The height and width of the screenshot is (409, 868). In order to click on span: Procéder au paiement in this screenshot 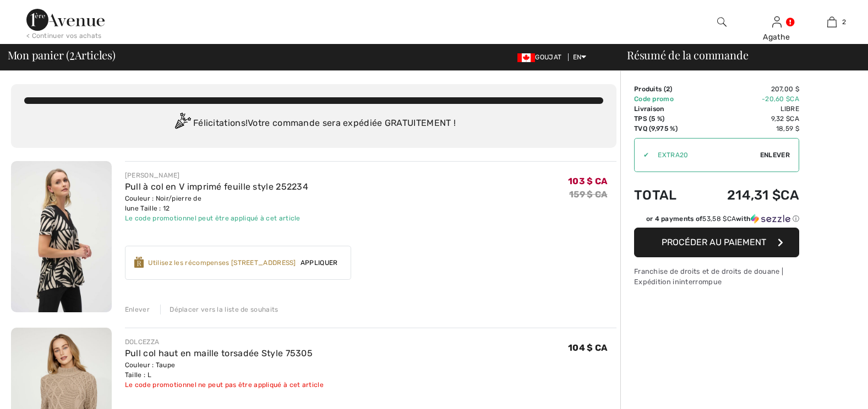, I will do `click(713, 242)`.